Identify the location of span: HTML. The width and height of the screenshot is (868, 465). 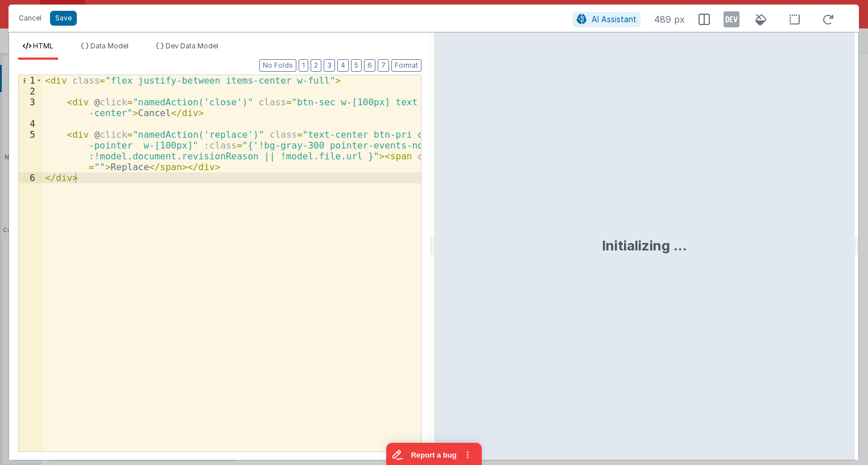
(44, 46).